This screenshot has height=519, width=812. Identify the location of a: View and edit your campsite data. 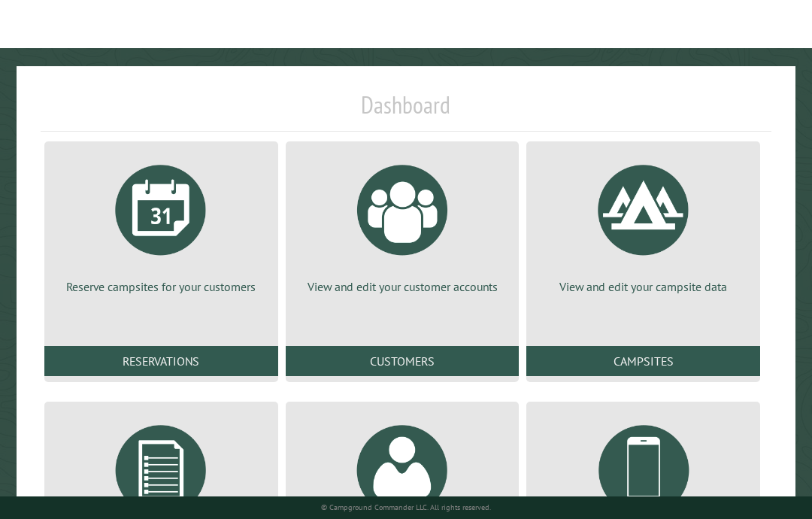
(643, 224).